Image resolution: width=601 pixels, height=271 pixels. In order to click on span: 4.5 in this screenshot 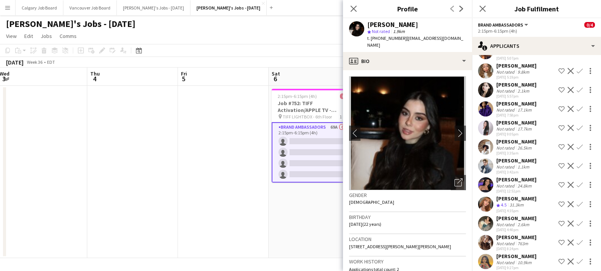, I will do `click(503, 204)`.